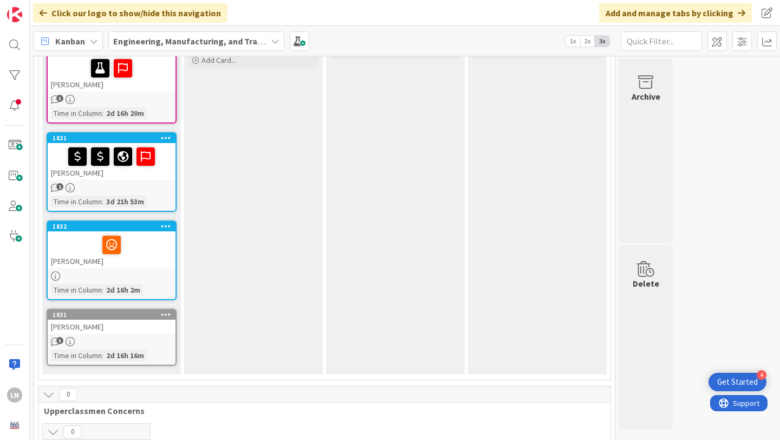 This screenshot has width=780, height=440. What do you see at coordinates (661, 41) in the screenshot?
I see `input: Quick Filter...` at bounding box center [661, 41].